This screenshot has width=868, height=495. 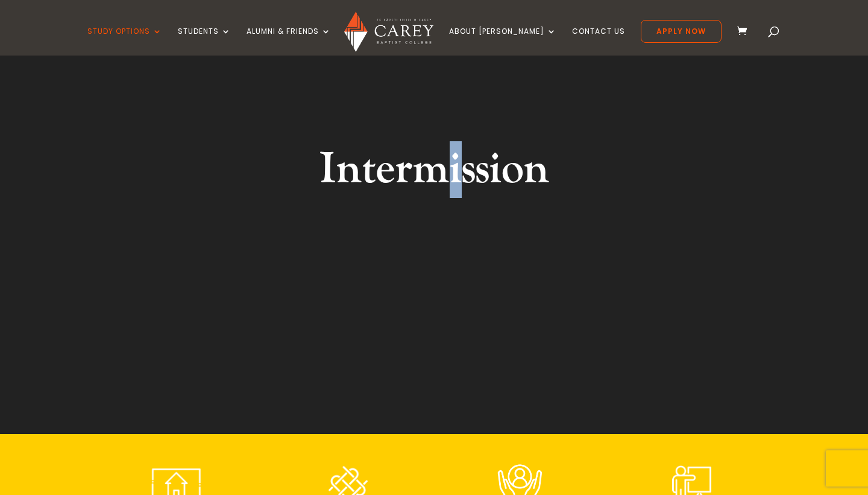 What do you see at coordinates (681, 32) in the screenshot?
I see `a: Apply Now` at bounding box center [681, 32].